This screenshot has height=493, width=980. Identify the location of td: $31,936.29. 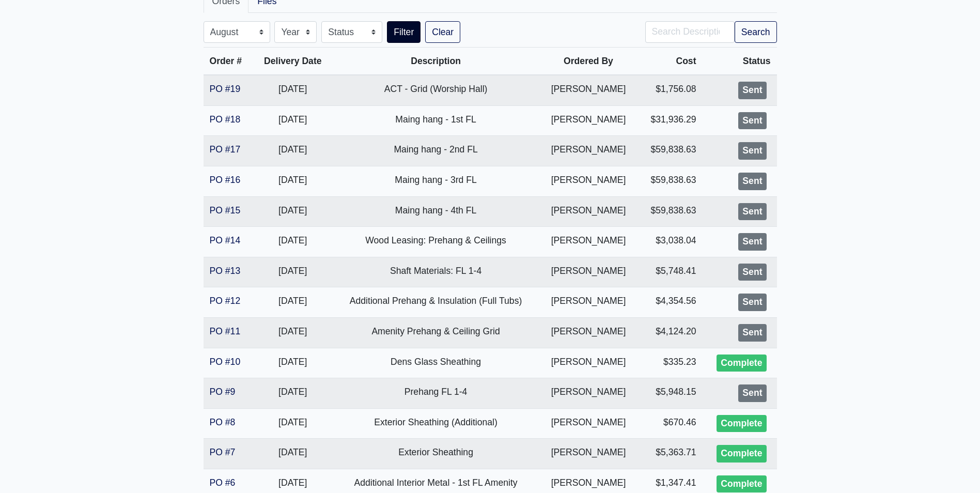
(670, 121).